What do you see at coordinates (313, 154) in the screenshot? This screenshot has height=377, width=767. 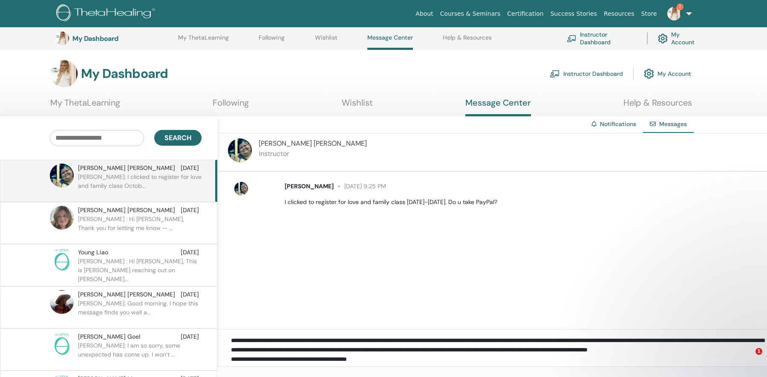 I see `p: Instructor` at bounding box center [313, 154].